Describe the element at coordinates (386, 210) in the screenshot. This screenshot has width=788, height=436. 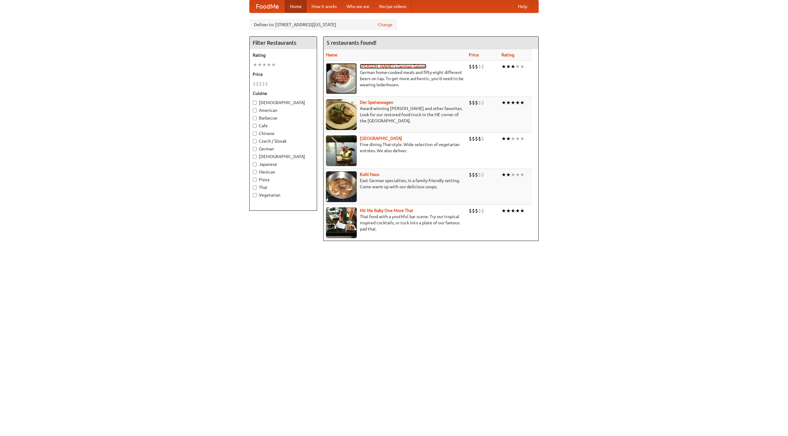
I see `b: Hit Me Baby One More Thai` at that location.